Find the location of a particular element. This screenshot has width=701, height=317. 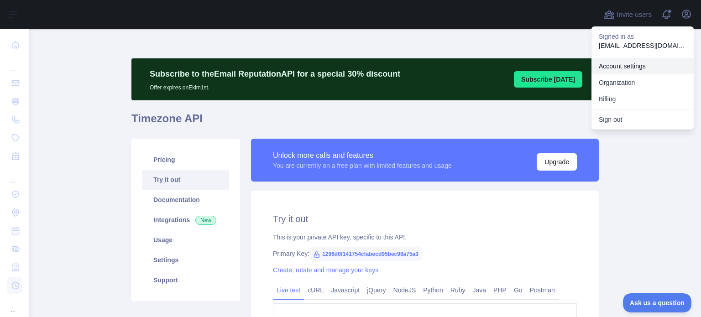

a: Ruby is located at coordinates (458, 290).